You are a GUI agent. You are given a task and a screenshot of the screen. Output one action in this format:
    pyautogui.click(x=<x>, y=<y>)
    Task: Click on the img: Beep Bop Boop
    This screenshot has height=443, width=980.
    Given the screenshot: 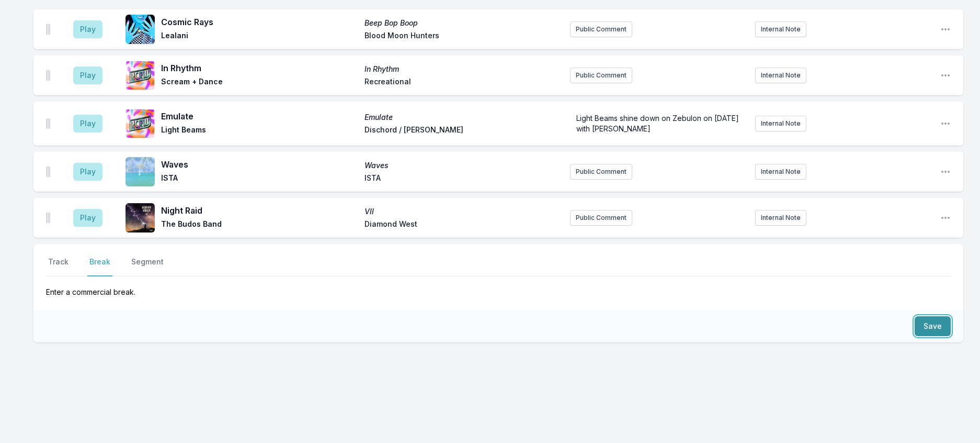 What is the action you would take?
    pyautogui.click(x=140, y=29)
    